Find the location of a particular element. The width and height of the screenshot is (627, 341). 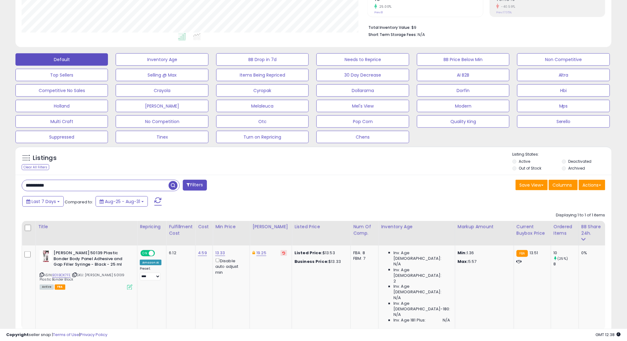

button: Turn on Repricing is located at coordinates (263, 137).